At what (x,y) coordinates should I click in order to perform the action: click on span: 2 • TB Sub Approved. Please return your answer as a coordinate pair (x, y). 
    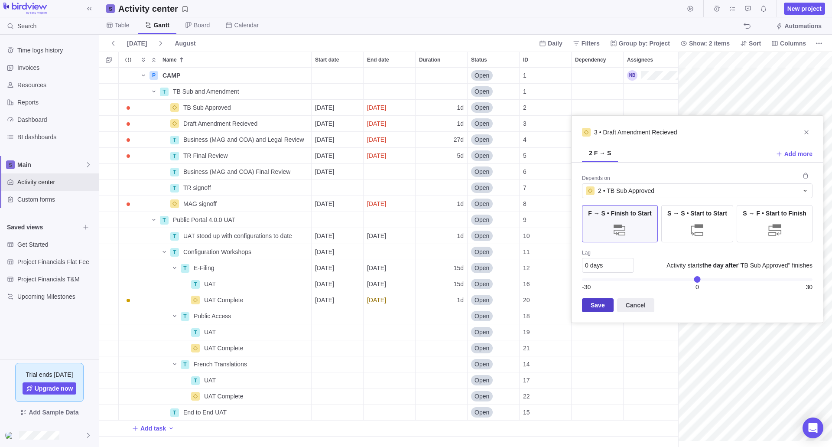
    Looking at the image, I should click on (626, 191).